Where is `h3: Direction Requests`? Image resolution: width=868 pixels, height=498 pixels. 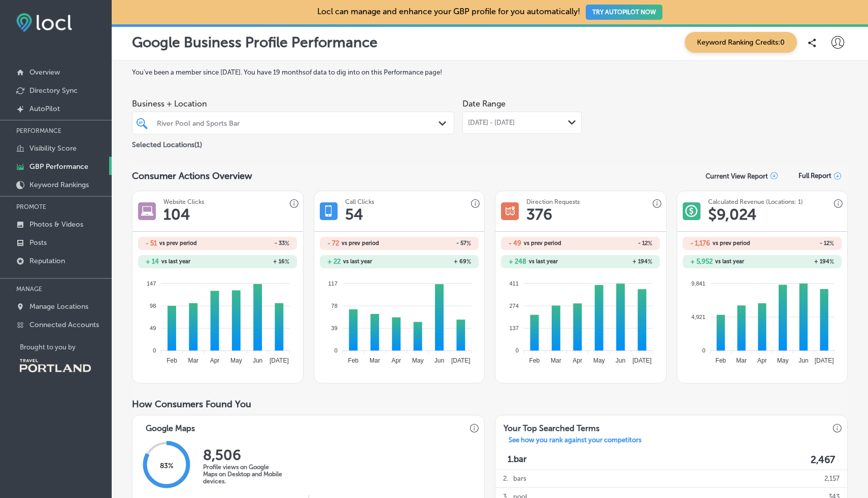
h3: Direction Requests is located at coordinates (553, 202).